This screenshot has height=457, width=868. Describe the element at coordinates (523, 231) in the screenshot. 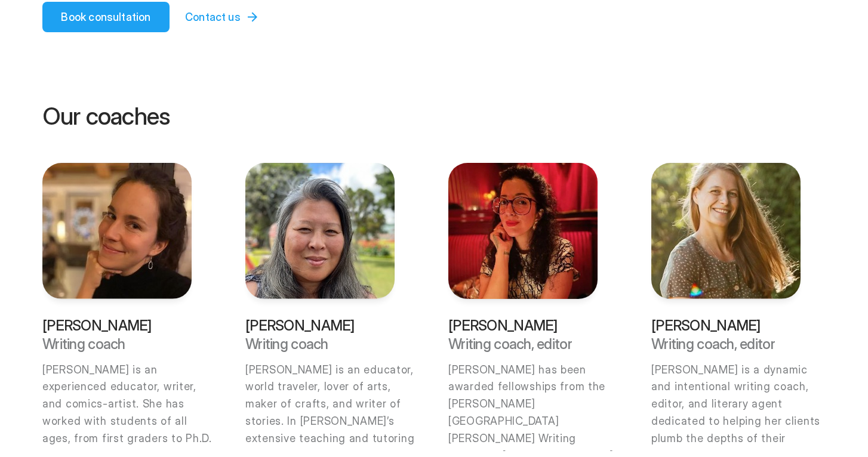

I see `img: Porochista Khakpour, one of the Hewes House book editors and book coach, also runs a writing clas...` at that location.